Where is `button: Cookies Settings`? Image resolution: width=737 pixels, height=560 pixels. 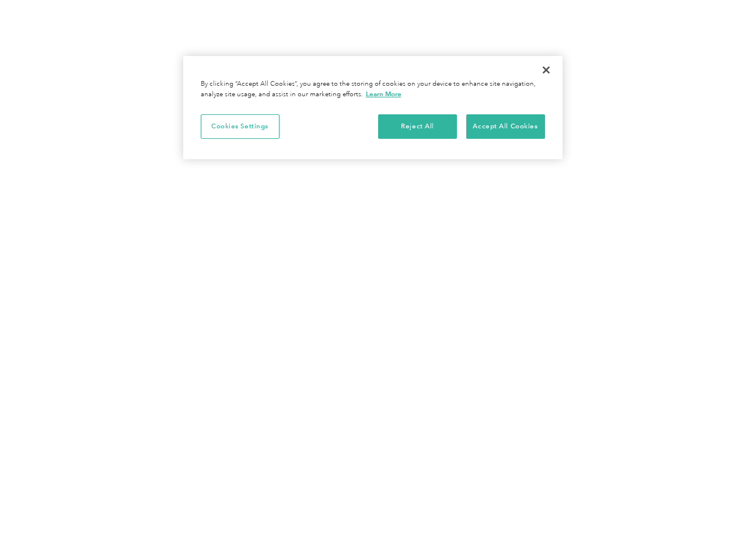 button: Cookies Settings is located at coordinates (239, 126).